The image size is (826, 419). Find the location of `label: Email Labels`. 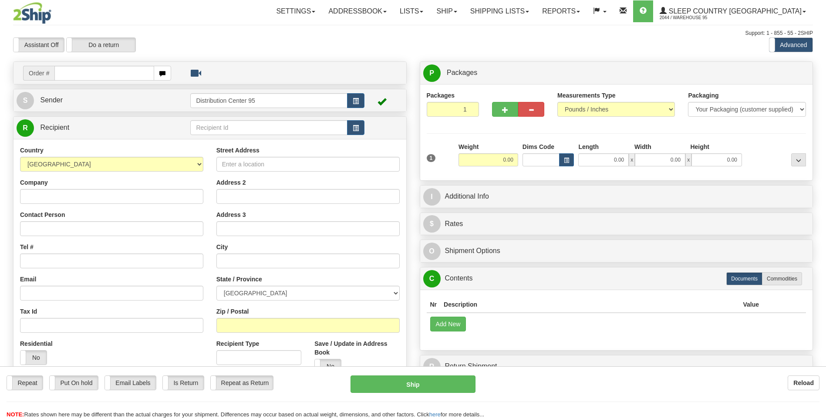

label: Email Labels is located at coordinates (130, 383).